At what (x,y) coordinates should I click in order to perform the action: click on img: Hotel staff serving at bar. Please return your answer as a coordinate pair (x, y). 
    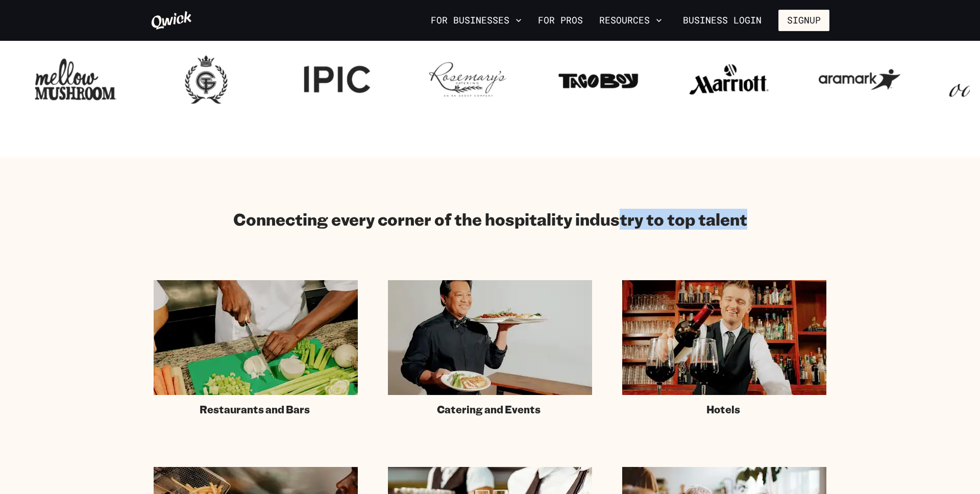
    Looking at the image, I should click on (724, 337).